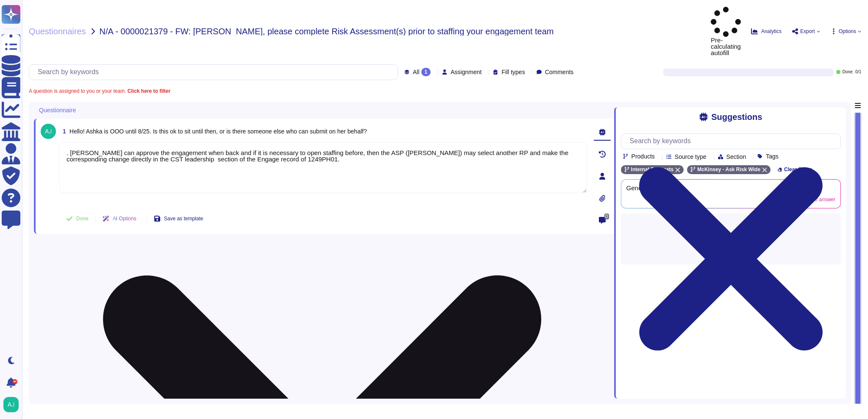 The image size is (868, 419). Describe the element at coordinates (767, 31) in the screenshot. I see `button: Analytics` at that location.